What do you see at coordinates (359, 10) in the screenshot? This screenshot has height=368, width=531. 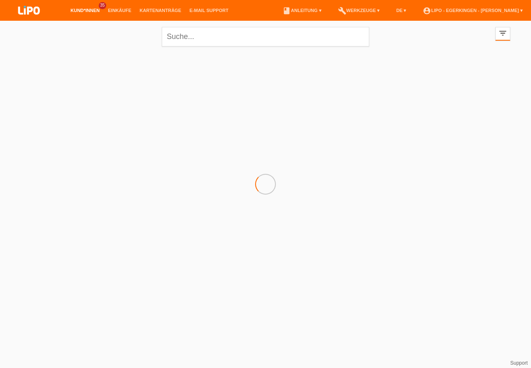 I see `a: buildWerkzeuge ▾` at bounding box center [359, 10].